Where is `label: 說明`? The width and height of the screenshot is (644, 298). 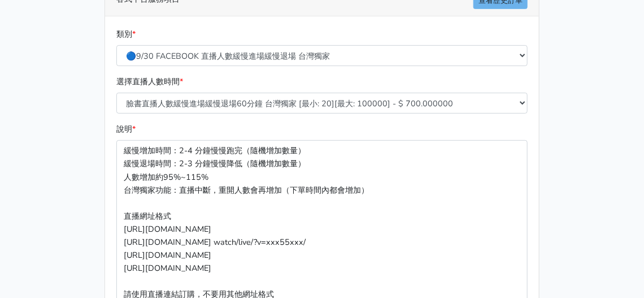 label: 說明 is located at coordinates (126, 129).